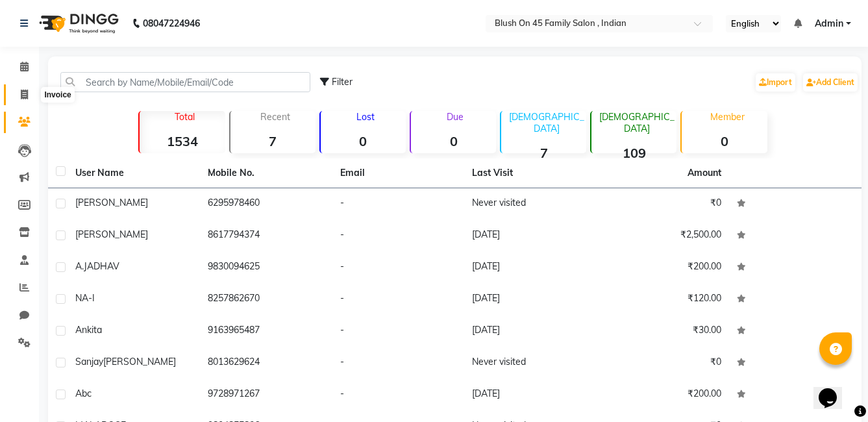 The width and height of the screenshot is (868, 422). Describe the element at coordinates (184, 117) in the screenshot. I see `p: Total` at that location.